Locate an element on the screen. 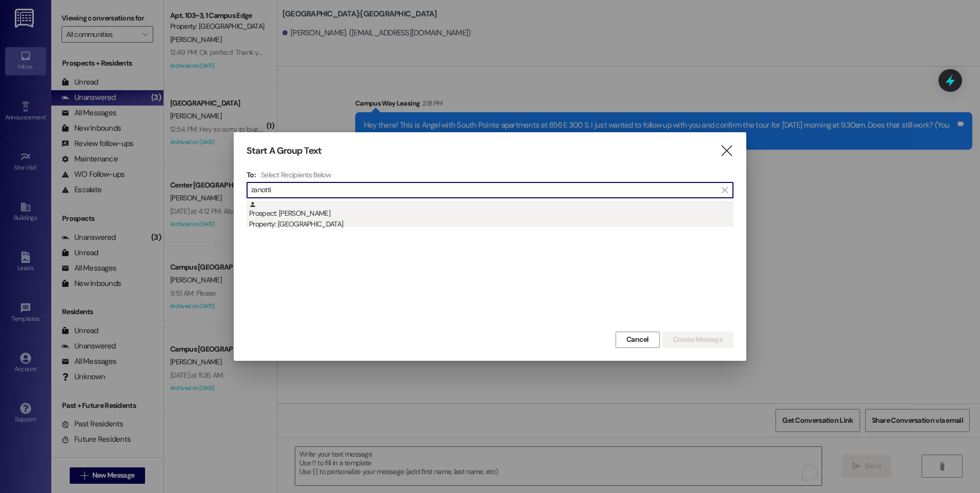 The height and width of the screenshot is (493, 980). h3: To: is located at coordinates (251, 175).